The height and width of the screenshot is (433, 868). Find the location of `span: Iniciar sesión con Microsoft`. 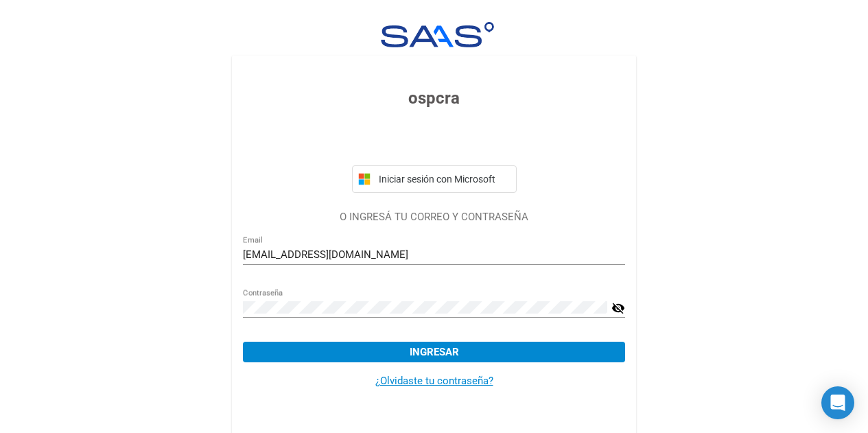

span: Iniciar sesión con Microsoft is located at coordinates (443, 179).